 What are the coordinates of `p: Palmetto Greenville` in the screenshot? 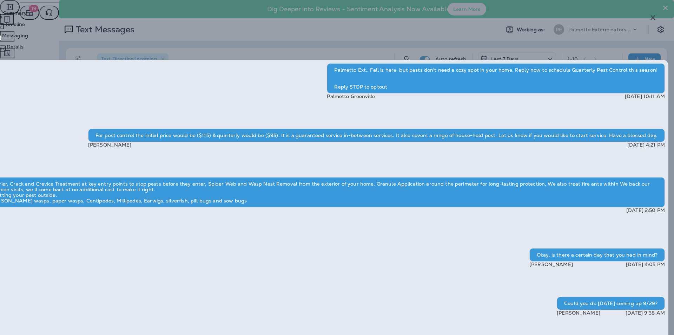 It's located at (351, 96).